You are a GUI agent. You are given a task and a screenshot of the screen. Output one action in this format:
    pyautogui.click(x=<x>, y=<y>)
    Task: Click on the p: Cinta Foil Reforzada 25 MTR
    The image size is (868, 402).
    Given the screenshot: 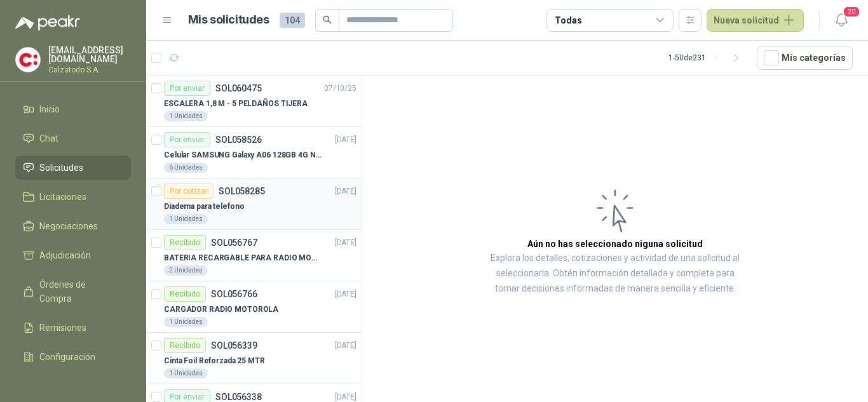 What is the action you would take?
    pyautogui.click(x=214, y=361)
    